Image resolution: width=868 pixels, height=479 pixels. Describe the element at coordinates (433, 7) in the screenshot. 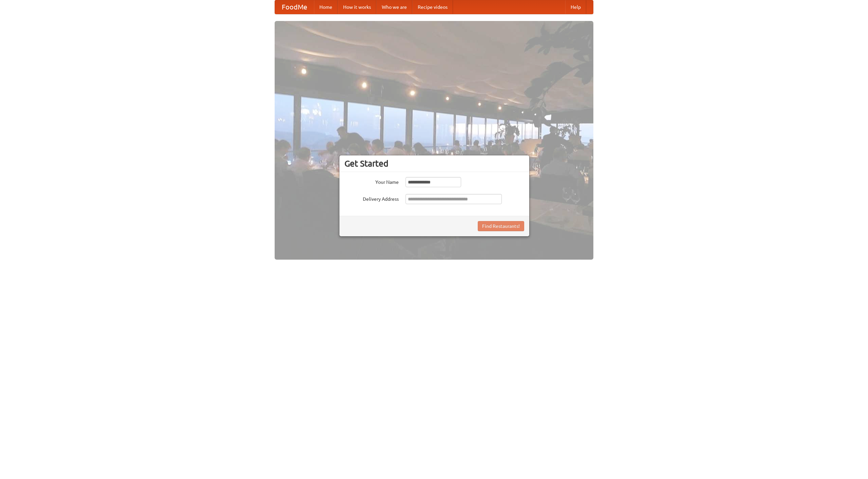

I see `a: Recipe videos` at that location.